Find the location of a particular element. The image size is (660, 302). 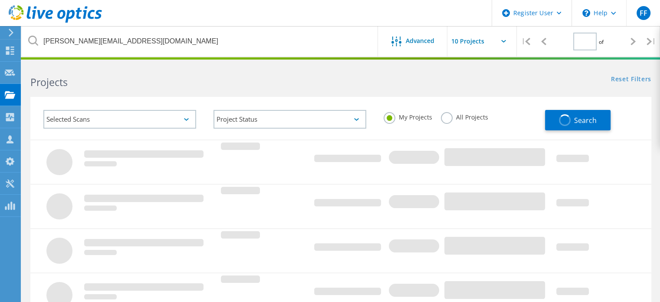

label: All Projects is located at coordinates (464, 116).